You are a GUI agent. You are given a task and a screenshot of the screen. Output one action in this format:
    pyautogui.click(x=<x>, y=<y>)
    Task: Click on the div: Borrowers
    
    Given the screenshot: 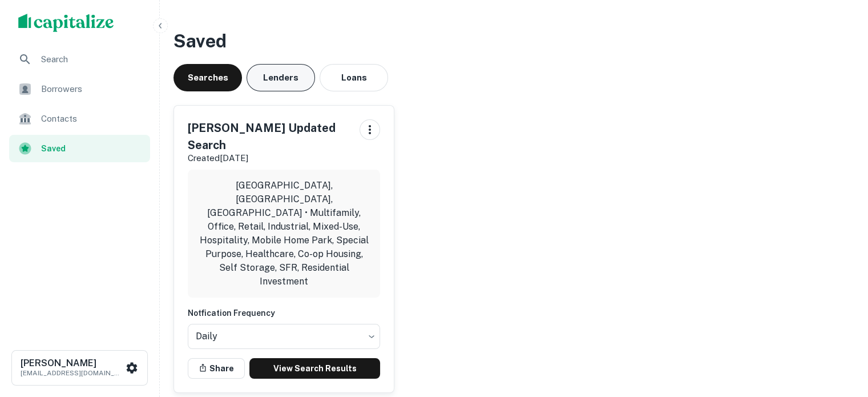 What is the action you would take?
    pyautogui.click(x=79, y=89)
    